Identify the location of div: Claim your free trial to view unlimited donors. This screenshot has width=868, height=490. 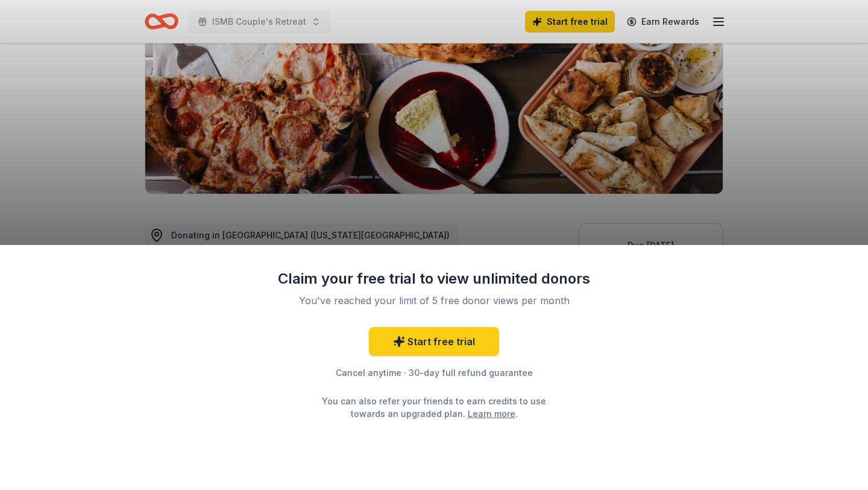
(434, 279).